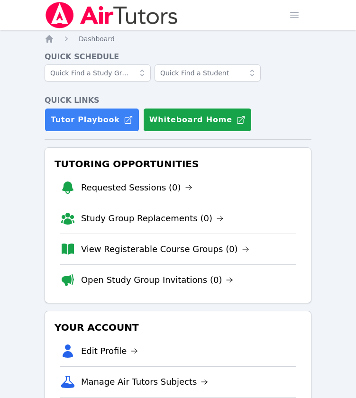 This screenshot has height=398, width=356. Describe the element at coordinates (208, 73) in the screenshot. I see `input: Quick Find a Student` at that location.